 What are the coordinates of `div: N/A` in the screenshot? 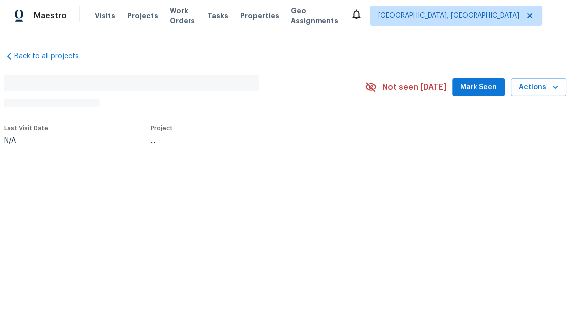 It's located at (26, 140).